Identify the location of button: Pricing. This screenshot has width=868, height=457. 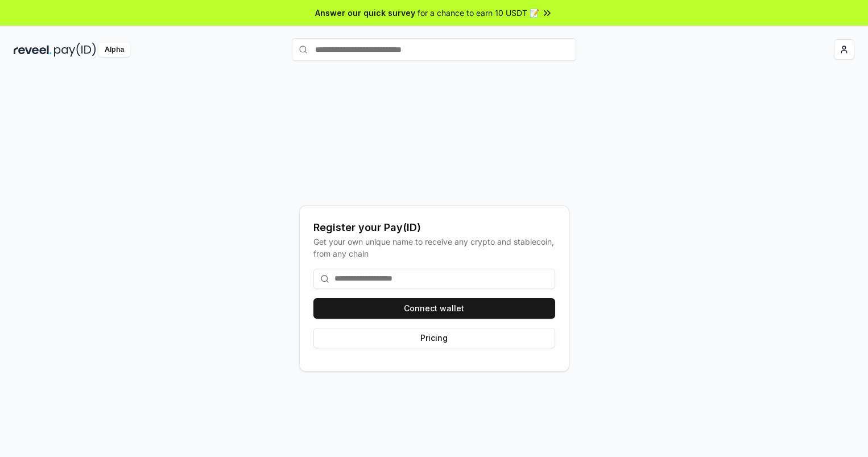
(434, 338).